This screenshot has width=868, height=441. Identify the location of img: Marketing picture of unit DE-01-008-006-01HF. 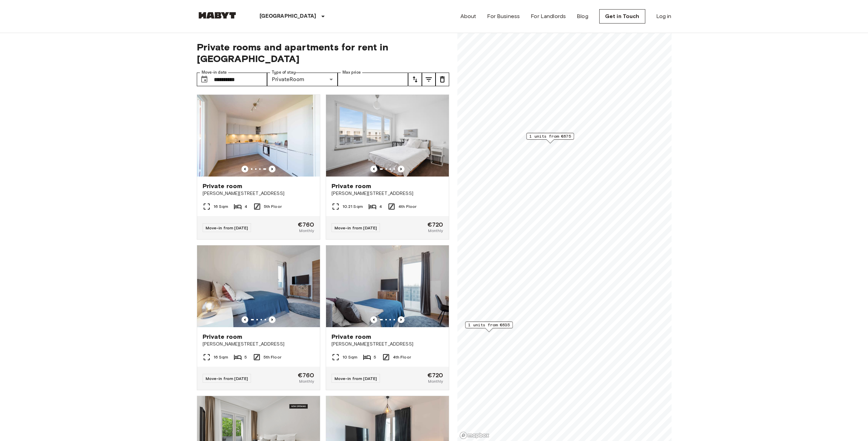
(387, 286).